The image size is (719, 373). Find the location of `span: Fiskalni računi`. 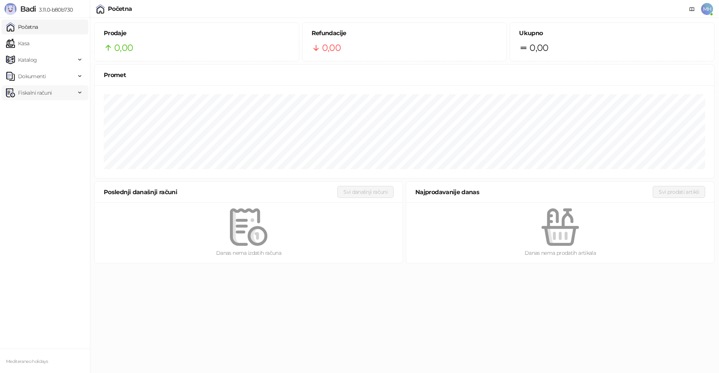

span: Fiskalni računi is located at coordinates (35, 93).